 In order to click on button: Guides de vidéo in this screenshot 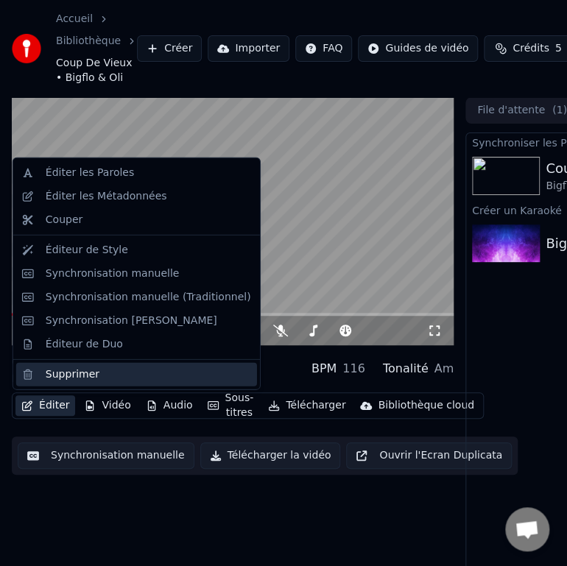, I will do `click(418, 49)`.